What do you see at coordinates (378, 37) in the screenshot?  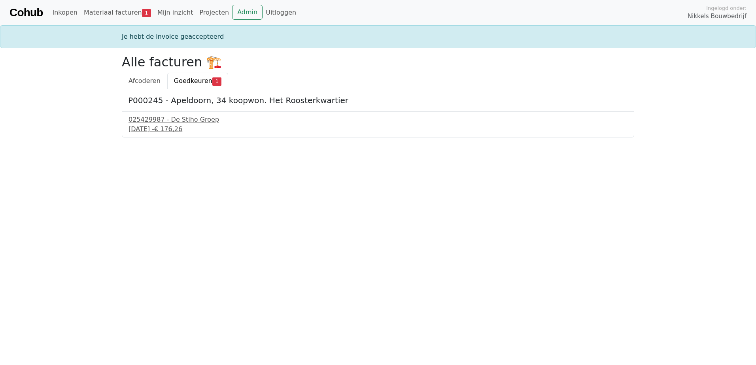 I see `div: Je hebt de invoice geaccepteerd` at bounding box center [378, 37].